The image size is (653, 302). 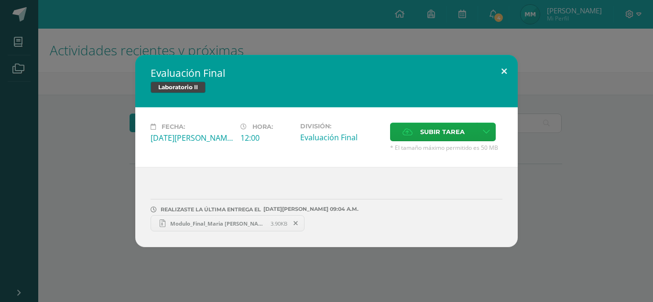 What do you see at coordinates (341, 126) in the screenshot?
I see `label: División:` at bounding box center [341, 126].